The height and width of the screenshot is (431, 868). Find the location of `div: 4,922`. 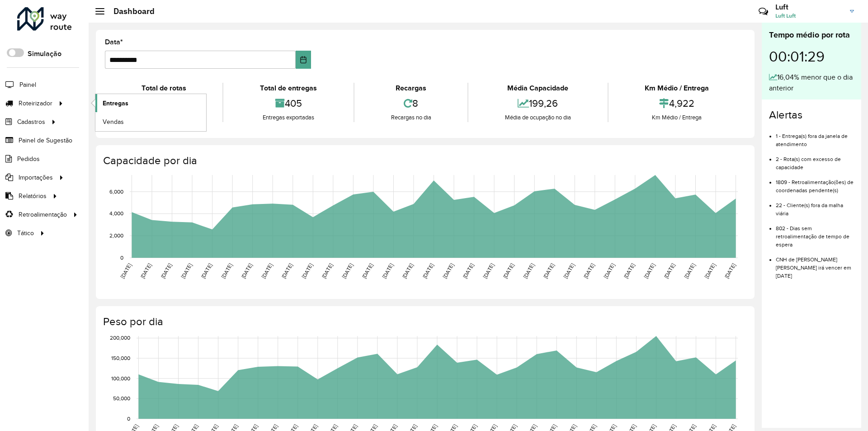

div: 4,922 is located at coordinates (677, 103).